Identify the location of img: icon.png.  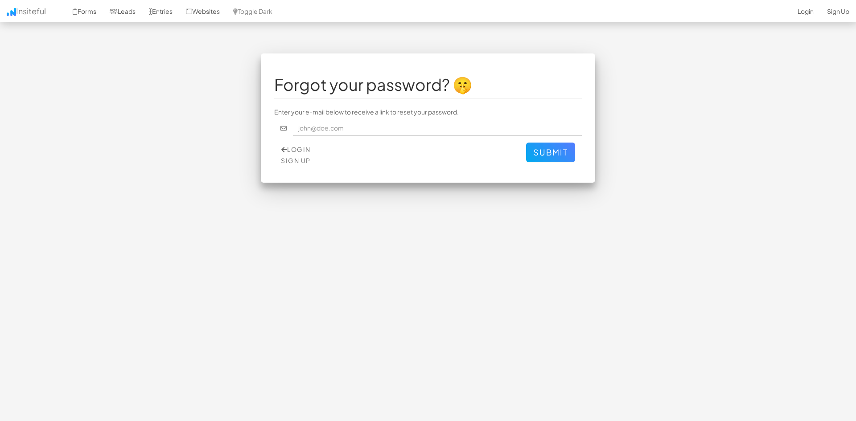
(11, 12).